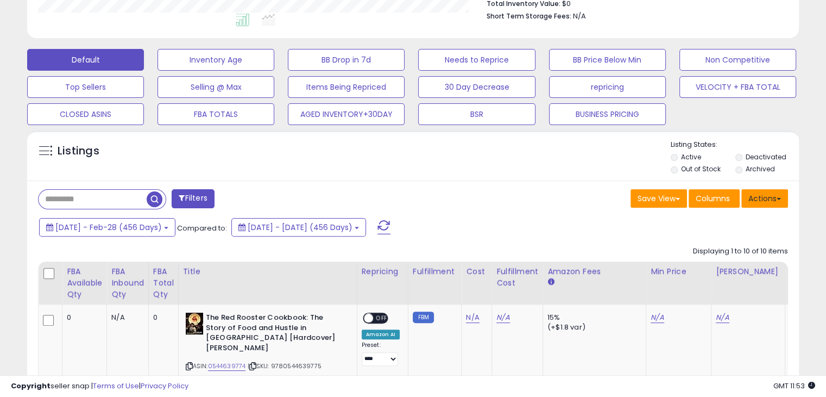  I want to click on div: Title, so click(268, 271).